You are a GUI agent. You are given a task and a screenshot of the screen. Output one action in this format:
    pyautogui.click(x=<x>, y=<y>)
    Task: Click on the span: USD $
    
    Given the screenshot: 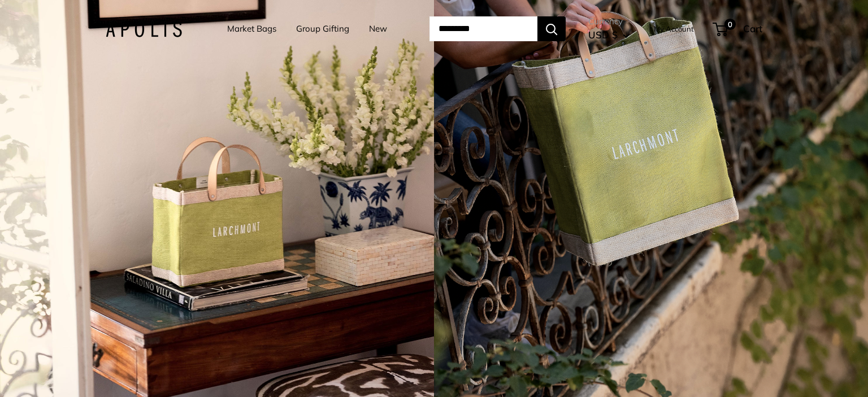 What is the action you would take?
    pyautogui.click(x=603, y=34)
    